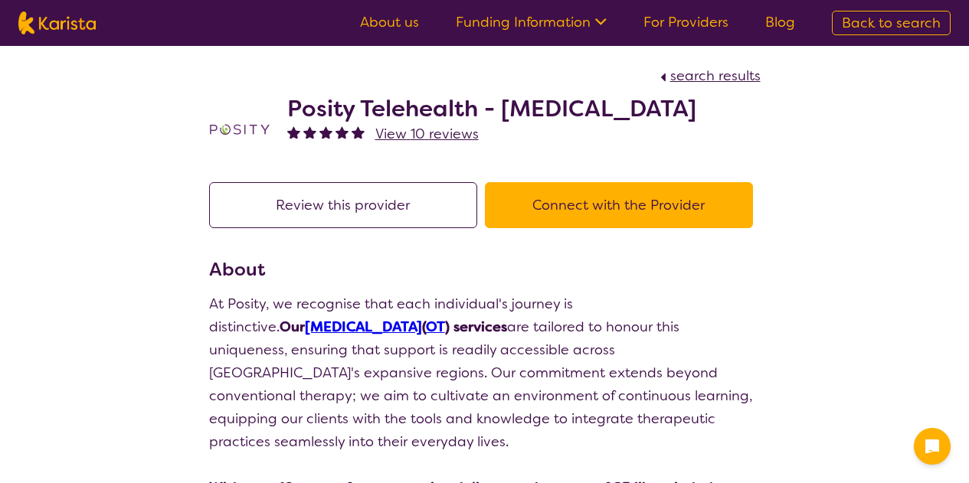 The height and width of the screenshot is (483, 969). I want to click on p: At Posity, we recognise that each individual's journey is distinctive. are tailored to honour thi..., so click(485, 373).